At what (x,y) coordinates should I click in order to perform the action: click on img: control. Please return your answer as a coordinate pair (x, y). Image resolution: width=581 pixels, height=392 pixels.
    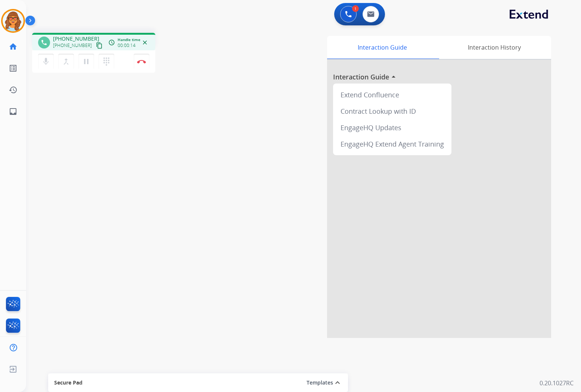
    Looking at the image, I should click on (141, 61).